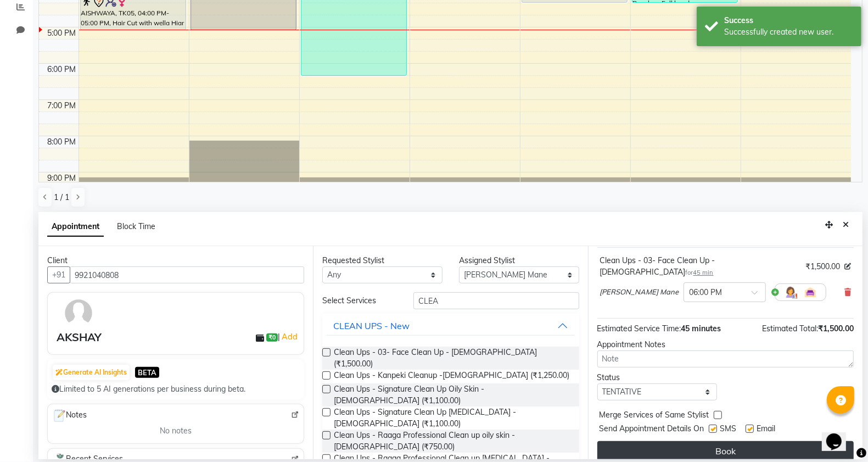  Describe the element at coordinates (725, 451) in the screenshot. I see `button: Book` at that location.